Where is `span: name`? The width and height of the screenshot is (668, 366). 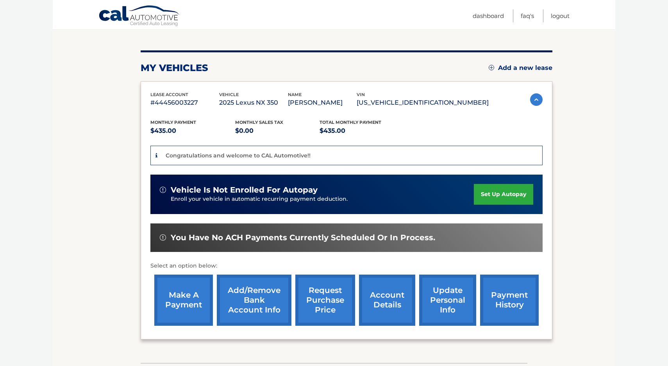
span: name is located at coordinates (295, 95).